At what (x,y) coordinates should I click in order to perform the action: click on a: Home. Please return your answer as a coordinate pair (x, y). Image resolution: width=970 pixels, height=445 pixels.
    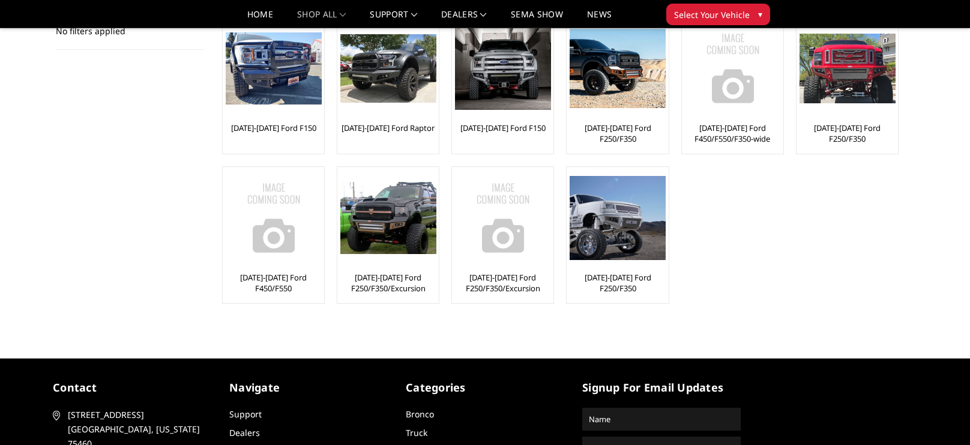
    Looking at the image, I should click on (260, 19).